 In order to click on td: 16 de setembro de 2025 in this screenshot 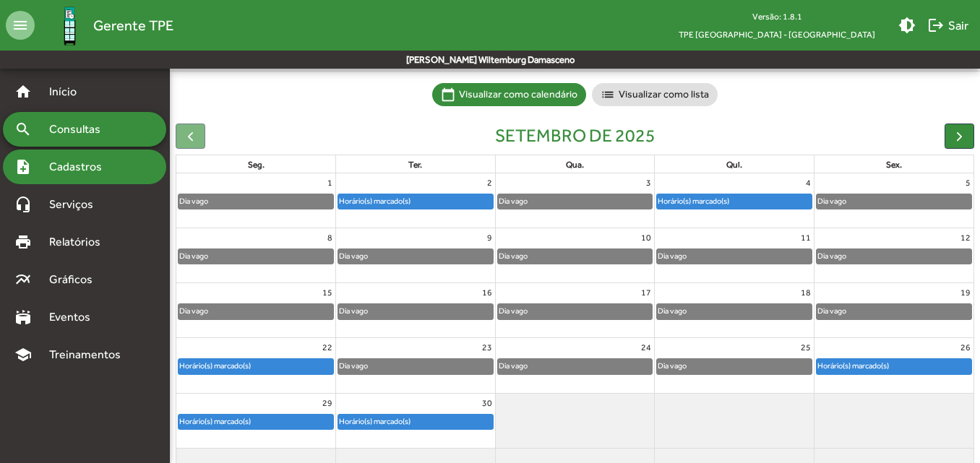, I will do `click(415, 311)`.